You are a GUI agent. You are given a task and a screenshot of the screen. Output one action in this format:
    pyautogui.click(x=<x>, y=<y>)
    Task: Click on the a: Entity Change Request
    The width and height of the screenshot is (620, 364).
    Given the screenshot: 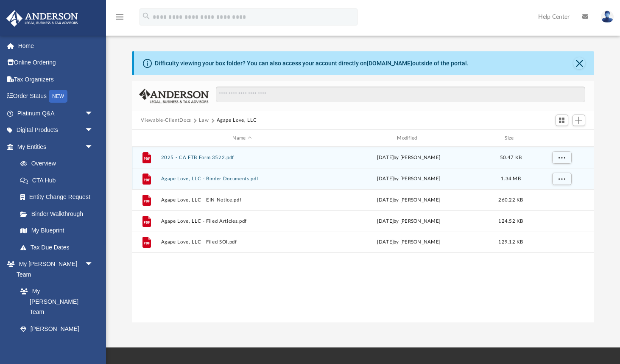 What is the action you would take?
    pyautogui.click(x=59, y=197)
    